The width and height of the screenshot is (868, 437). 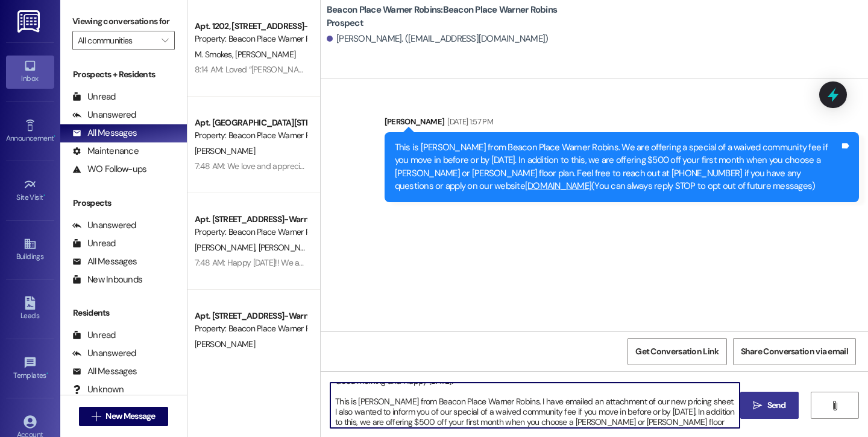 What do you see at coordinates (130, 416) in the screenshot?
I see `span: New Message` at bounding box center [130, 416].